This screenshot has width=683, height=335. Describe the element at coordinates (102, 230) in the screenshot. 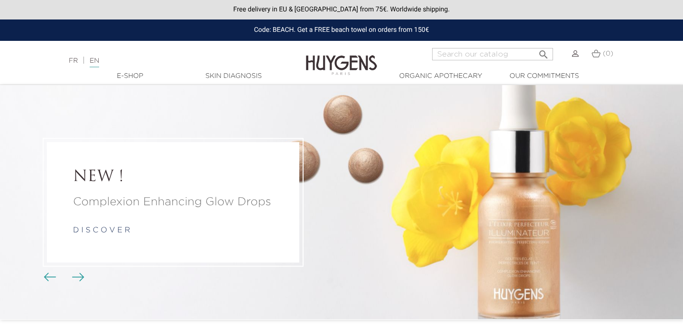

I see `a: d i s c o v e r` at that location.